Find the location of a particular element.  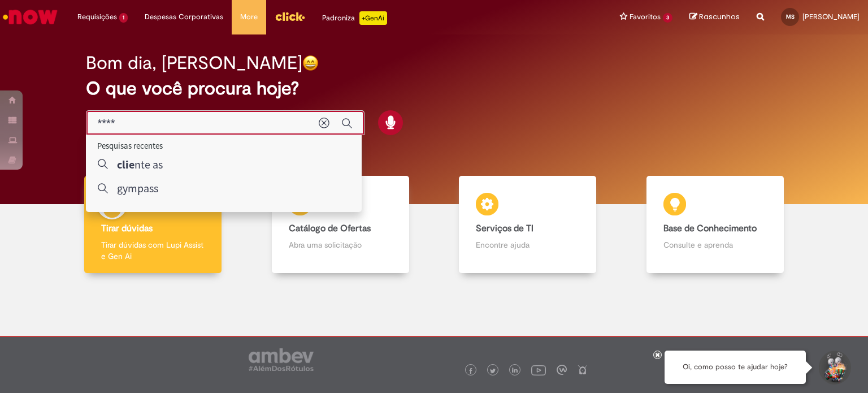

img: happy-face.png is located at coordinates (310, 63).